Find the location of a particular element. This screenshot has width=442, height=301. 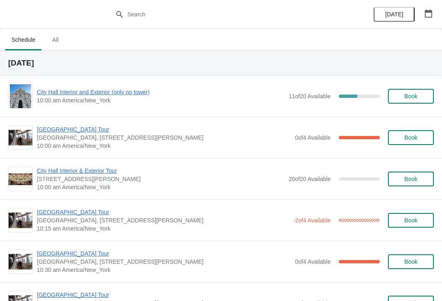

img: City Hall Interior and Exterior (only no tower) | | 10:00 am America/New_York is located at coordinates (20, 96).